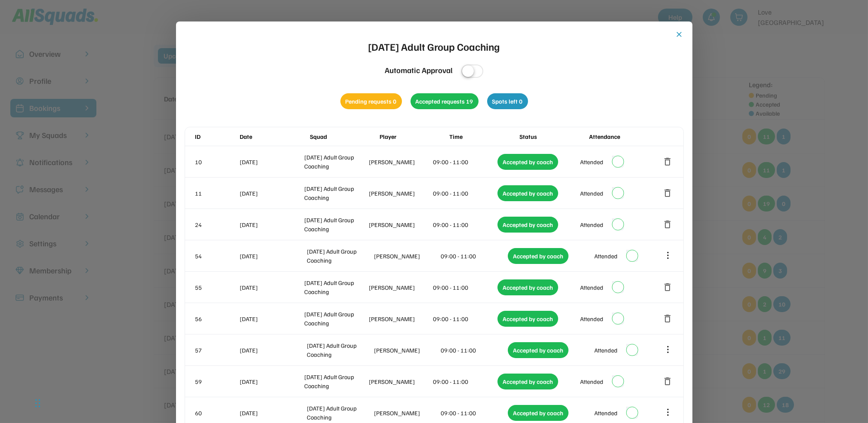 Image resolution: width=868 pixels, height=423 pixels. What do you see at coordinates (554, 137) in the screenshot?
I see `div: Status` at bounding box center [554, 137].